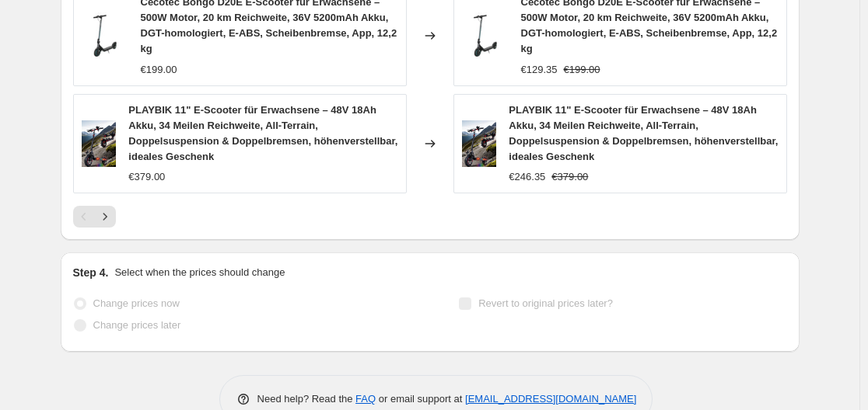  Describe the element at coordinates (136, 325) in the screenshot. I see `span: Change prices later` at that location.